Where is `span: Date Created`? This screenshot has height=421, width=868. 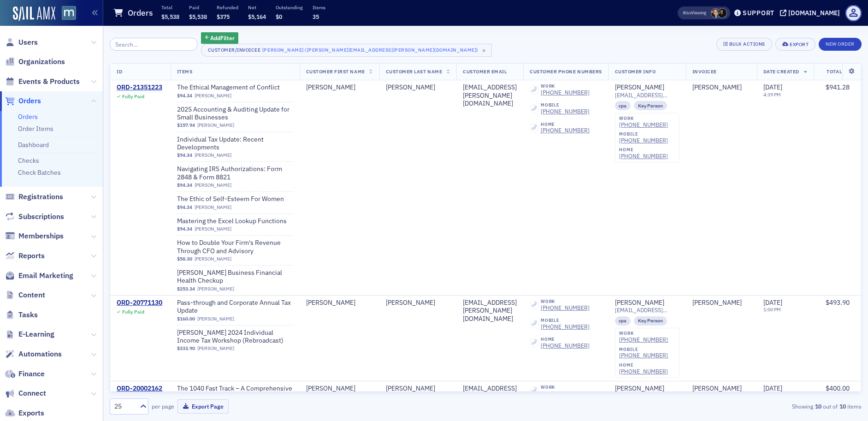 span: Date Created is located at coordinates (781, 72).